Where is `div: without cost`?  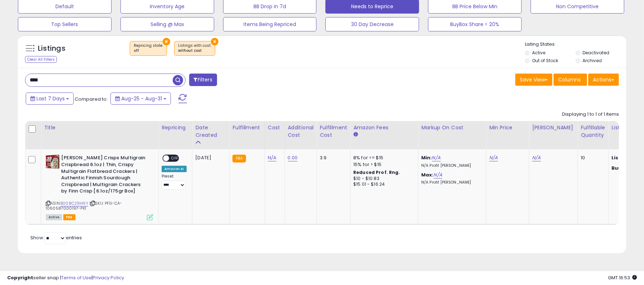
div: without cost is located at coordinates (194, 51).